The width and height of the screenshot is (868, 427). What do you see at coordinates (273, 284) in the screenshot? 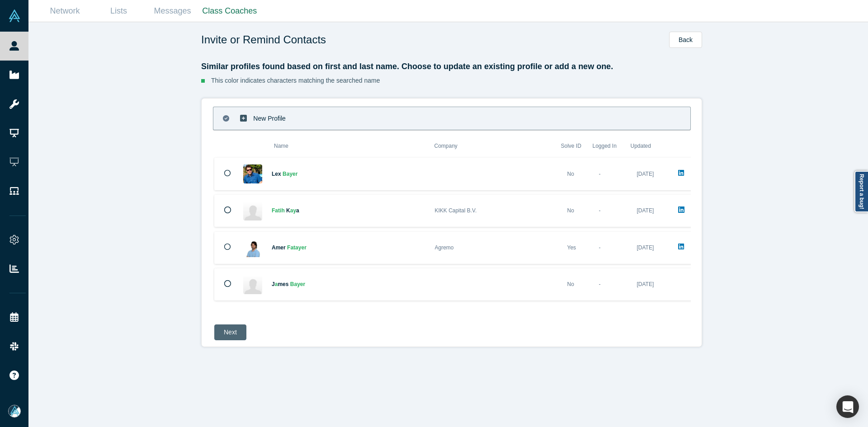
I see `span: J` at bounding box center [273, 284].